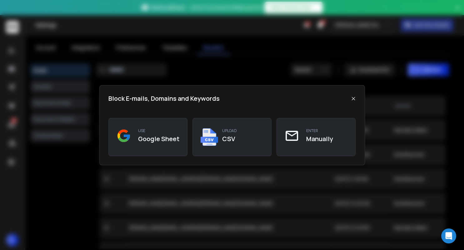  Describe the element at coordinates (164, 98) in the screenshot. I see `h1: Block E-mails, Domains and Keywords` at that location.